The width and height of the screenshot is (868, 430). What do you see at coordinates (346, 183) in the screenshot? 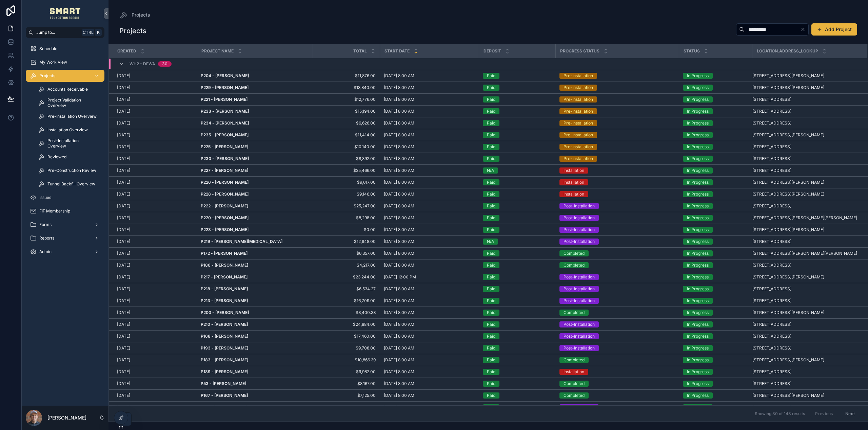
I see `span: $9,617.00` at bounding box center [346, 183].